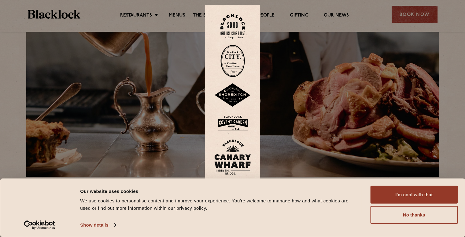  I want to click on button: I'm cool with that, so click(414, 195).